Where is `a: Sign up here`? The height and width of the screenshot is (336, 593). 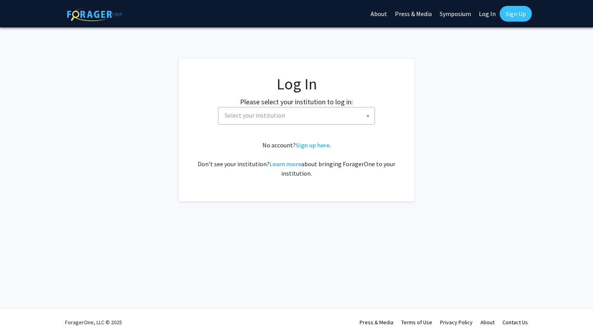
a: Sign up here is located at coordinates (313, 145).